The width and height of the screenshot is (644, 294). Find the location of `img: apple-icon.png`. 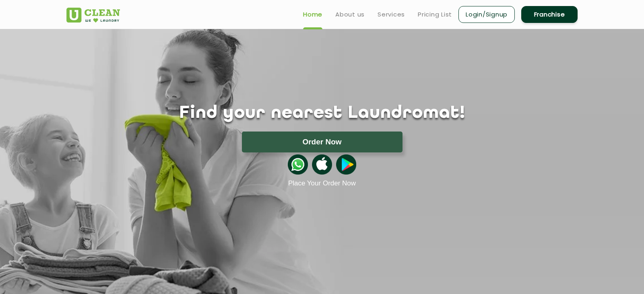

img: apple-icon.png is located at coordinates (322, 164).